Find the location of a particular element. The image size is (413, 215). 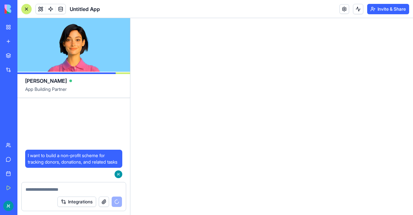

span: App Building Partner is located at coordinates (74, 92).